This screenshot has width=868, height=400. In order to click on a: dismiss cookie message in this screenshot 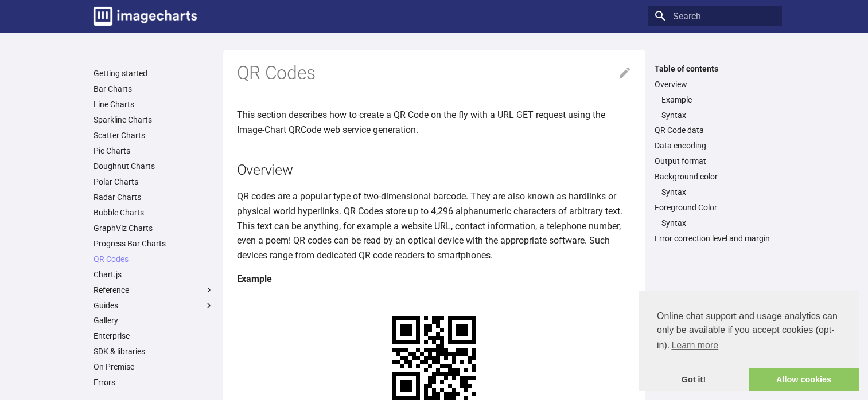, I will do `click(694, 380)`.